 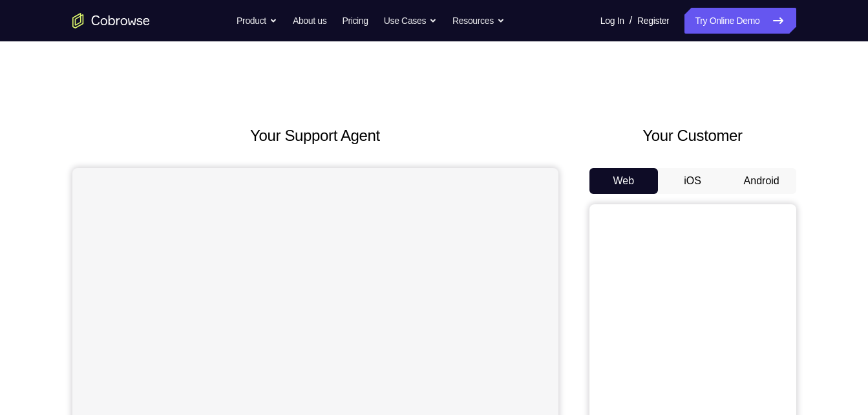 I want to click on button: Use Cases, so click(x=410, y=21).